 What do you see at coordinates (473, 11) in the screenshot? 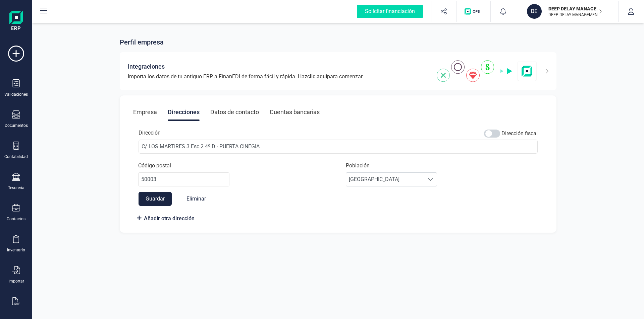
I see `button: Logo de OPS` at bounding box center [473, 11].